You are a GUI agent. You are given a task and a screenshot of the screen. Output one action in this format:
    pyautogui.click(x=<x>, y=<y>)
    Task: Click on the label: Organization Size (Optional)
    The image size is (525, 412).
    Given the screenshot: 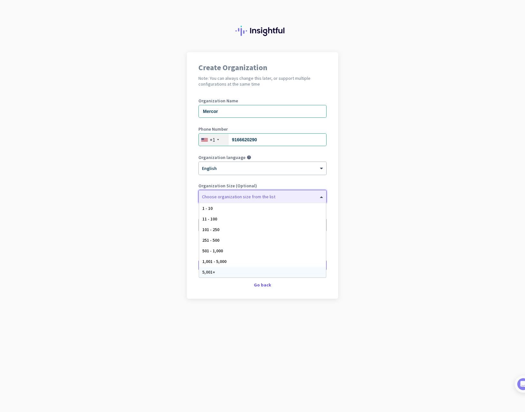 What is the action you would take?
    pyautogui.click(x=263, y=186)
    